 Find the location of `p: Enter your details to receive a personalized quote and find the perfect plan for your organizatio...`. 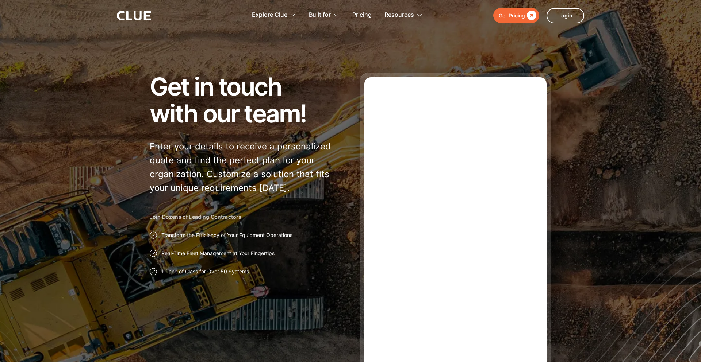

p: Enter your details to receive a personalized quote and find the perfect plan for your organizatio... is located at coordinates (245, 168).